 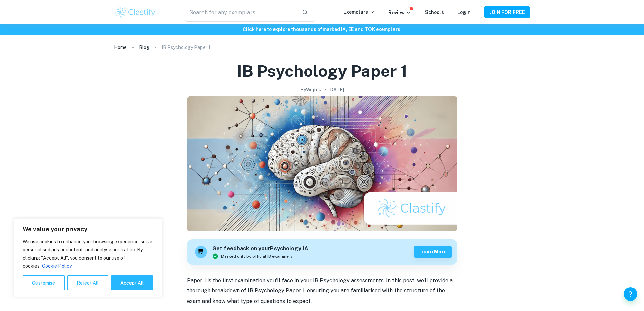 I want to click on button: Learn more, so click(x=433, y=252).